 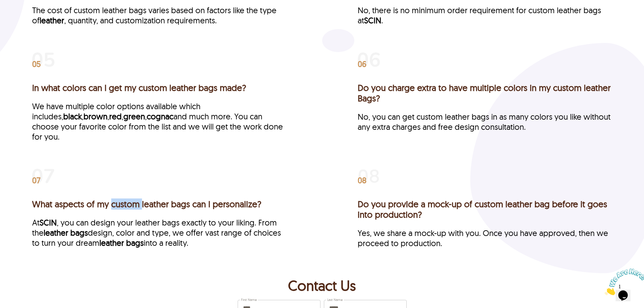 What do you see at coordinates (4, 5) in the screenshot?
I see `span: 1` at bounding box center [4, 5].